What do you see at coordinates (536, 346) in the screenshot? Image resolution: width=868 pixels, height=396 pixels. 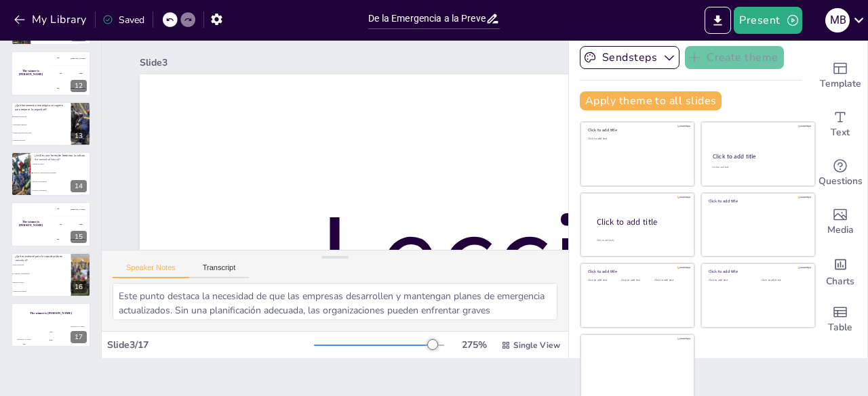 I see `span: Single View` at bounding box center [536, 346].